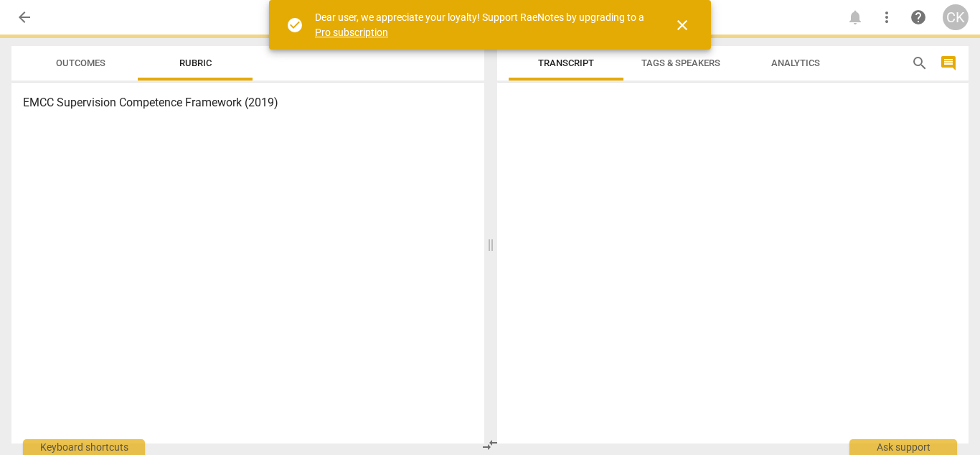 The width and height of the screenshot is (980, 455). I want to click on span: close, so click(682, 25).